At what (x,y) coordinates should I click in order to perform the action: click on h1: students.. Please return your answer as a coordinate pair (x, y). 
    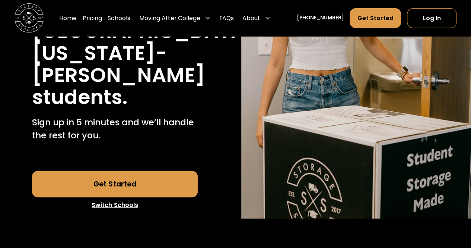
    Looking at the image, I should click on (80, 97).